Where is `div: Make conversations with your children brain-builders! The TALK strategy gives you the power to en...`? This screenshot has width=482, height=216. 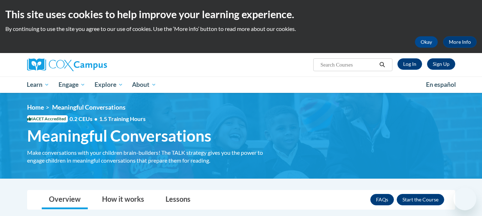
div: Make conversations with your children brain-builders! The TALK strategy gives you the power to en... is located at coordinates (150, 157).